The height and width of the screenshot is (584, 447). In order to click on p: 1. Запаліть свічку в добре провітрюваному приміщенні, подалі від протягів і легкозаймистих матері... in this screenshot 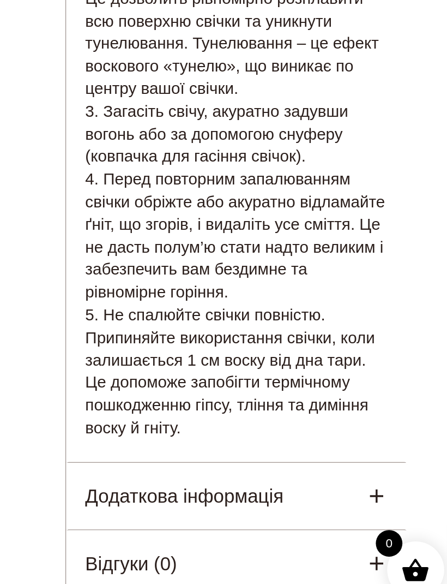, I will do `click(322, 279)`.